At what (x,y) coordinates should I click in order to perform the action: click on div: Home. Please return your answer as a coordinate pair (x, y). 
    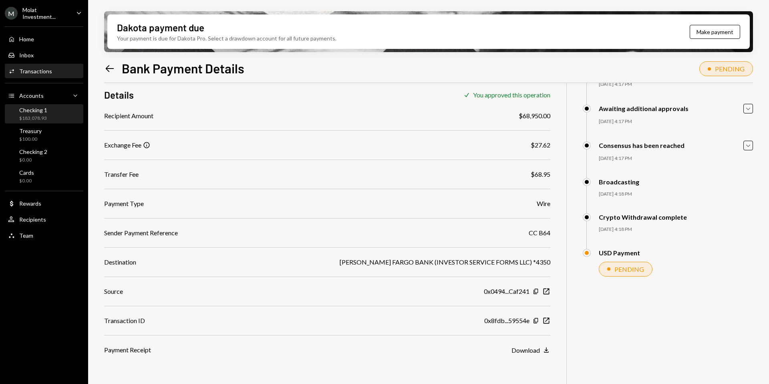
    Looking at the image, I should click on (26, 39).